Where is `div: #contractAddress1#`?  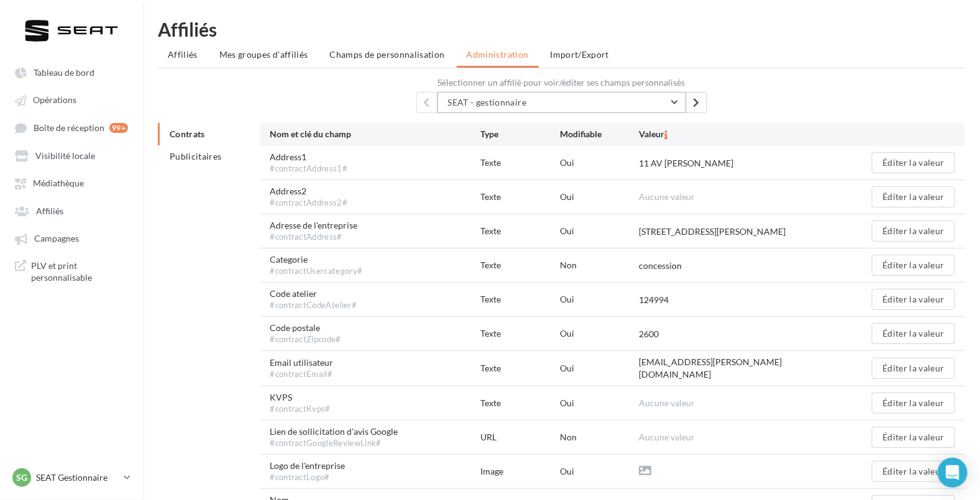 div: #contractAddress1# is located at coordinates (308, 169).